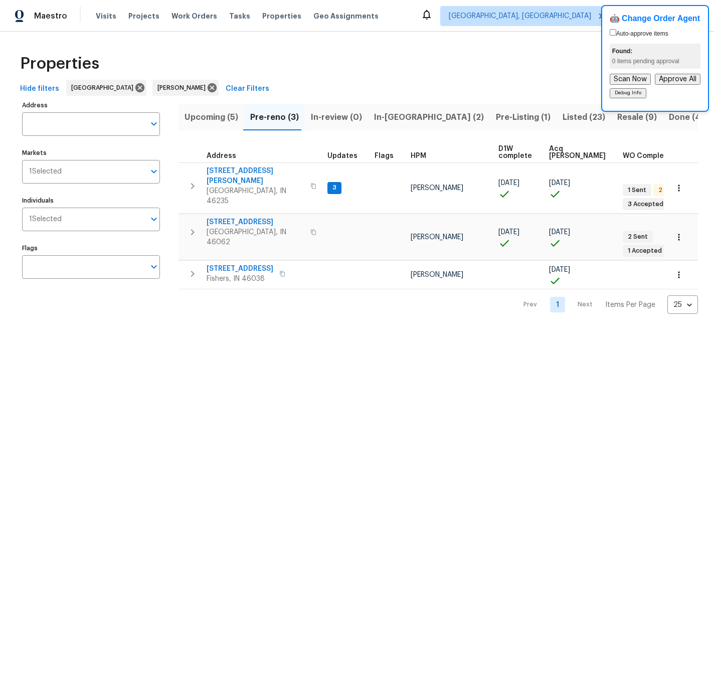 This screenshot has width=714, height=690. Describe the element at coordinates (682, 305) in the screenshot. I see `div: 25` at that location.